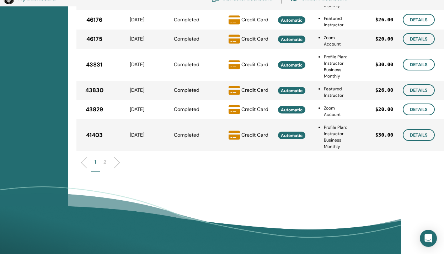  I want to click on p: 2, so click(105, 162).